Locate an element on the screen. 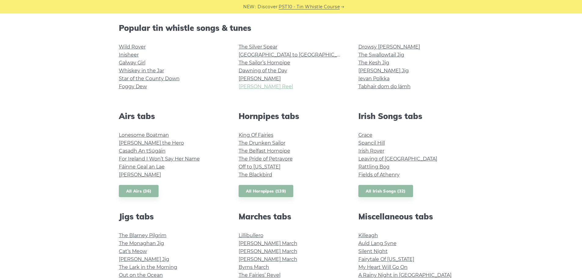 The width and height of the screenshot is (582, 278). a: Dawning of the Day is located at coordinates (263, 71).